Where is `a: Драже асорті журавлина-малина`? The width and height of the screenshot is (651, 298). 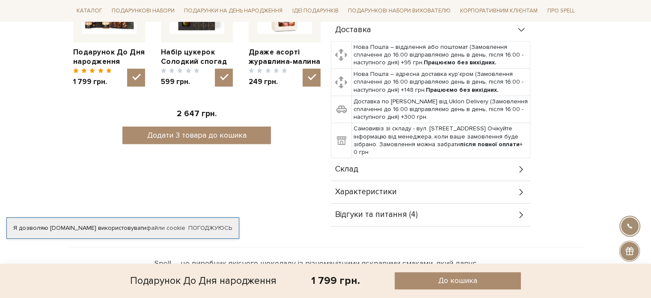
a: Драже асорті журавлина-малина is located at coordinates (285, 57).